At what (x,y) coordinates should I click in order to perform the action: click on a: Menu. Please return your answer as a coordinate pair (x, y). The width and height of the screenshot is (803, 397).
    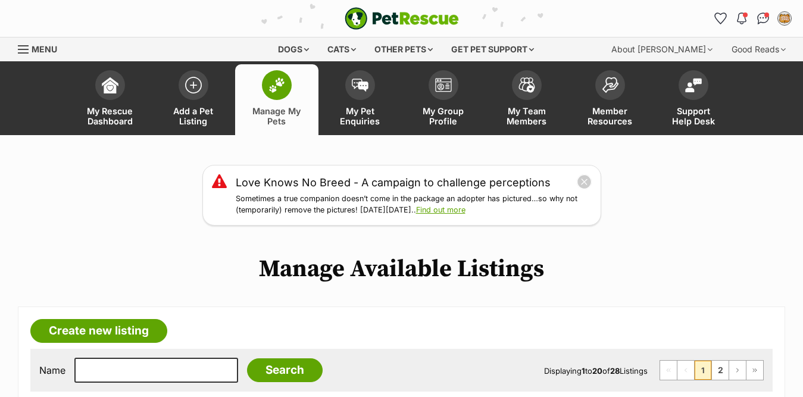
    Looking at the image, I should click on (42, 48).